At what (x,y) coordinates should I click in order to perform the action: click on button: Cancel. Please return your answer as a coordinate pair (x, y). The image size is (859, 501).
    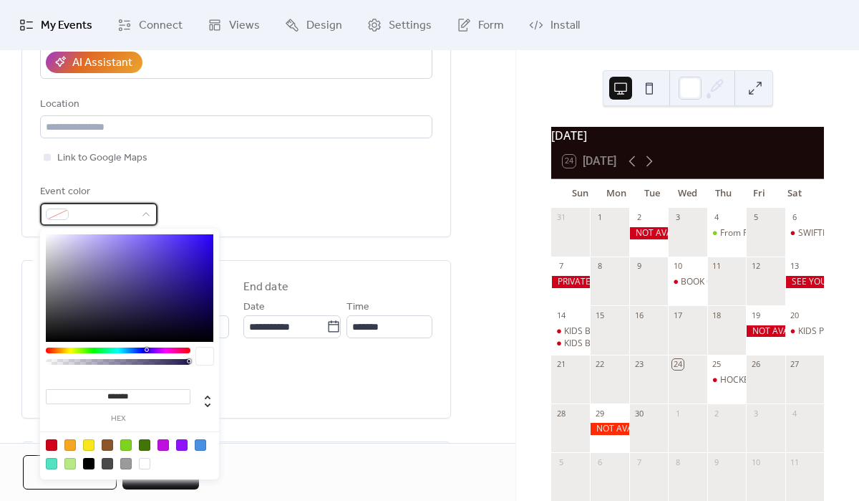
    Looking at the image, I should click on (69, 472).